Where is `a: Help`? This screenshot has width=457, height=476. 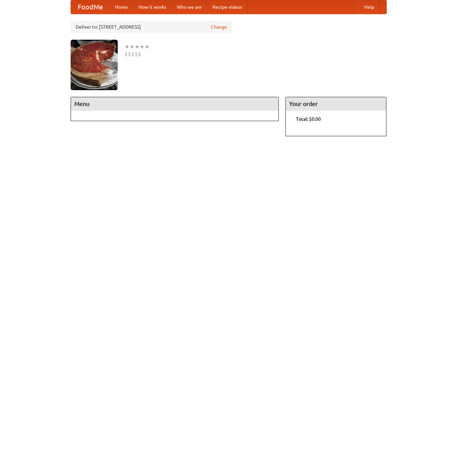 a: Help is located at coordinates (369, 7).